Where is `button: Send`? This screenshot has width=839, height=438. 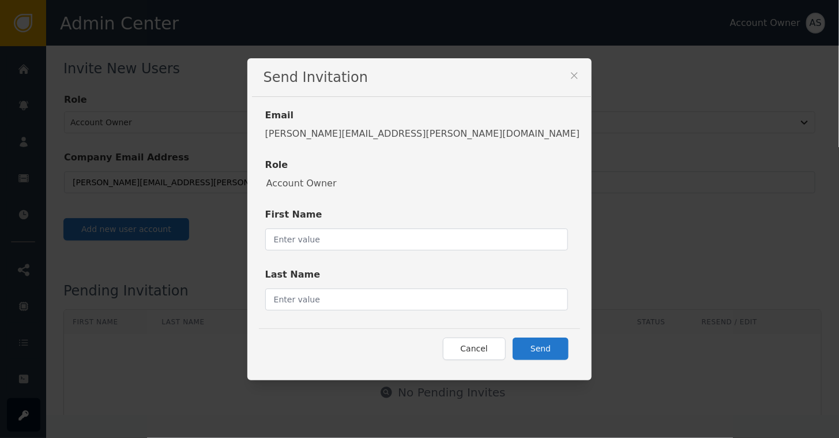
button: Send is located at coordinates (540, 348).